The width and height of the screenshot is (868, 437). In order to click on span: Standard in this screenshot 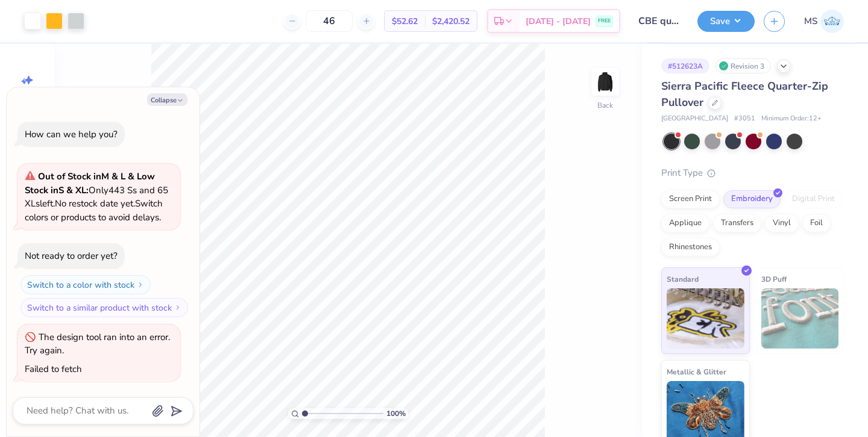, I will do `click(682, 279)`.